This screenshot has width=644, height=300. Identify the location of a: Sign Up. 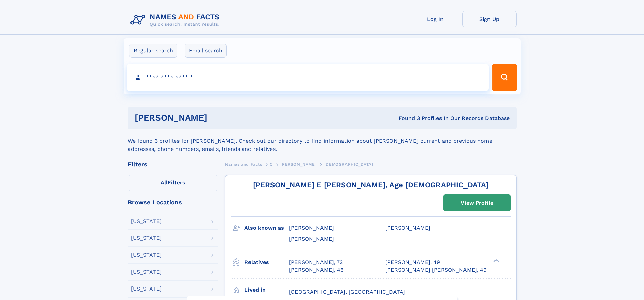
(490, 19).